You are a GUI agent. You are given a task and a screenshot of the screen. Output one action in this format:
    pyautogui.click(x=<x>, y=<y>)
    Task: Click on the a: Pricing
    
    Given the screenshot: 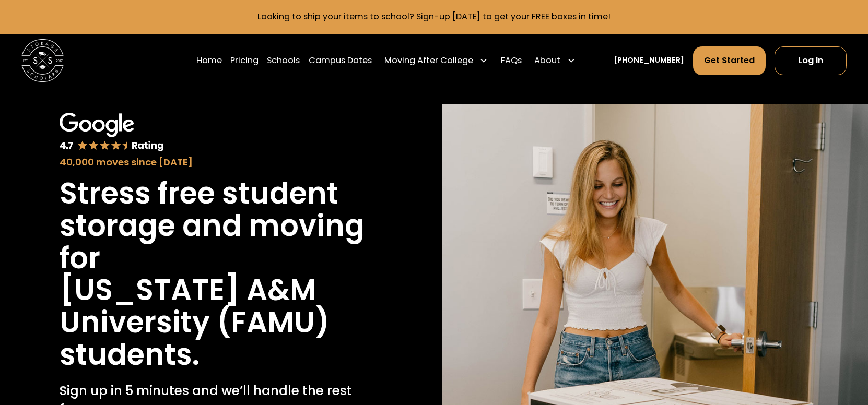 What is the action you would take?
    pyautogui.click(x=245, y=60)
    